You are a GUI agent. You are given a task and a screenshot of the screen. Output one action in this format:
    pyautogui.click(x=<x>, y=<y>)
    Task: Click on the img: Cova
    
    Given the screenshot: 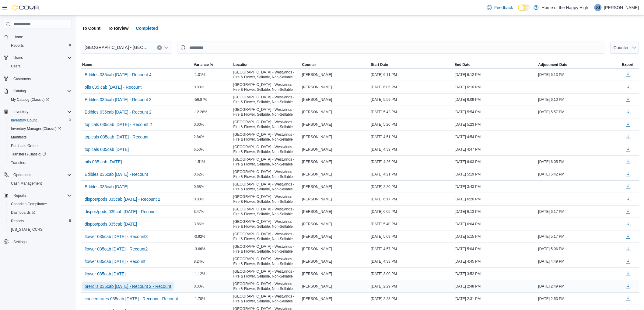 What is the action you would take?
    pyautogui.click(x=26, y=7)
    